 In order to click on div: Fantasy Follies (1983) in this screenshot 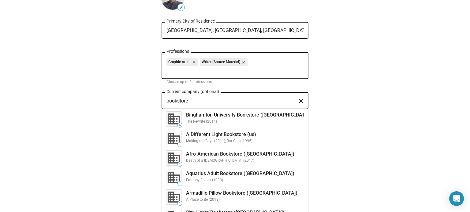, I will do `click(245, 181)`.